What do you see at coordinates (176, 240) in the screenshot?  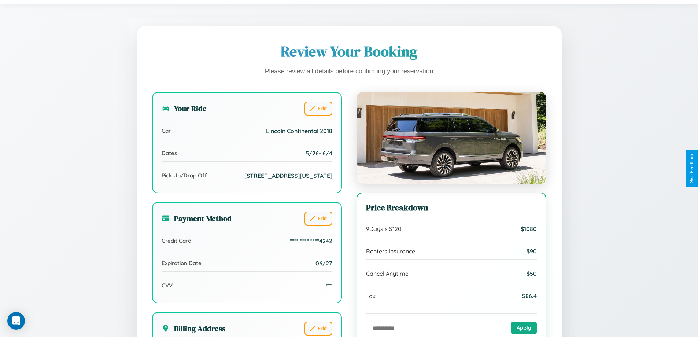 I see `span: Credit Card` at bounding box center [176, 240].